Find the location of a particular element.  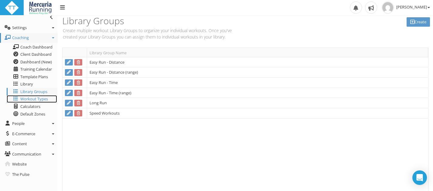

p: Create multiple workout Library Groups to organize your individual workouts. Once you've created ... is located at coordinates (153, 34).